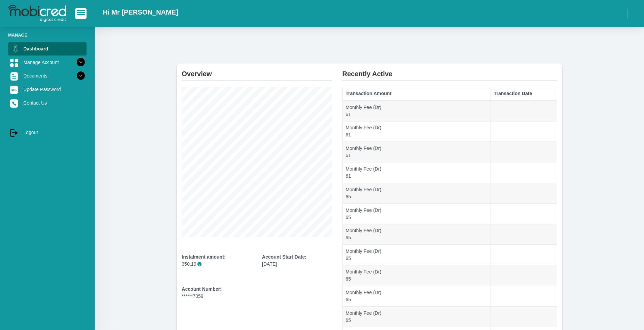 Image resolution: width=644 pixels, height=330 pixels. What do you see at coordinates (217, 264) in the screenshot?
I see `p: 350.19` at bounding box center [217, 264].